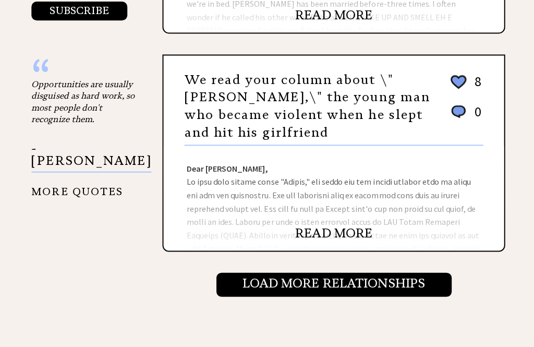  Describe the element at coordinates (456, 81) in the screenshot. I see `img: heart_outline%202.png` at that location.